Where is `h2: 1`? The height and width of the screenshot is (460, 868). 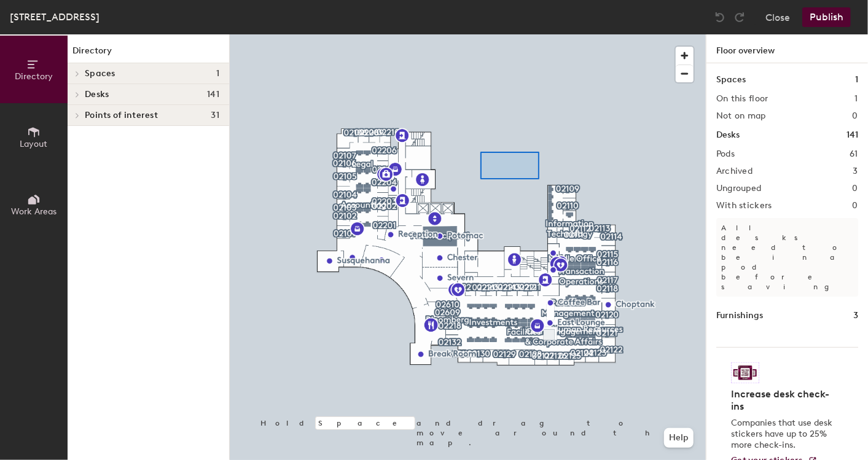 h2: 1 is located at coordinates (857, 99).